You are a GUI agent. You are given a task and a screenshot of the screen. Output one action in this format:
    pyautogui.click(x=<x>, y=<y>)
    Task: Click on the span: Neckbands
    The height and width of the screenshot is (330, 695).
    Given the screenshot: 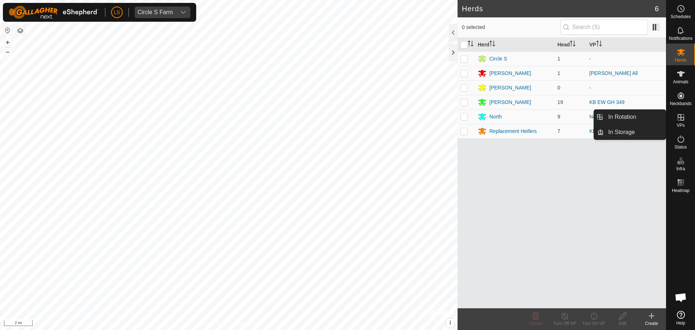 What is the action you would take?
    pyautogui.click(x=680, y=103)
    